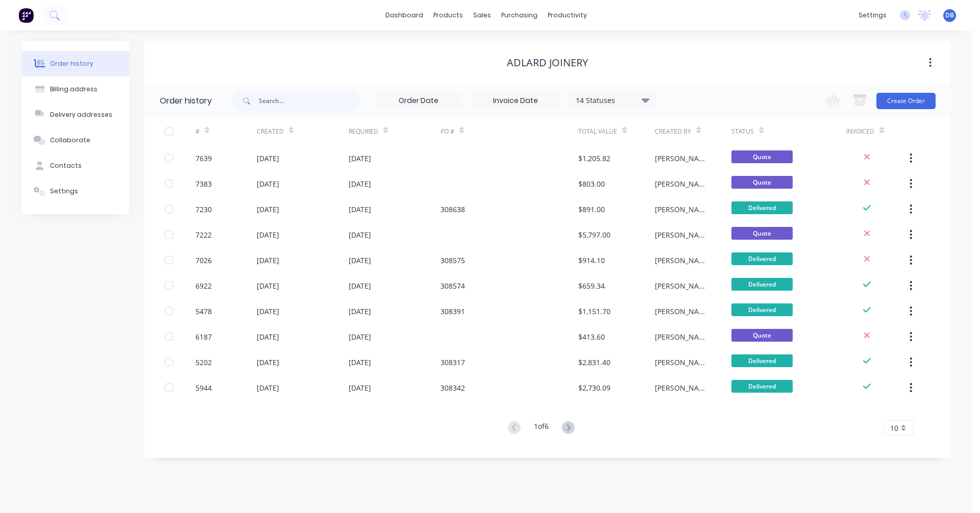 The image size is (980, 513). What do you see at coordinates (75, 115) in the screenshot?
I see `button: Delivery addresses` at bounding box center [75, 115].